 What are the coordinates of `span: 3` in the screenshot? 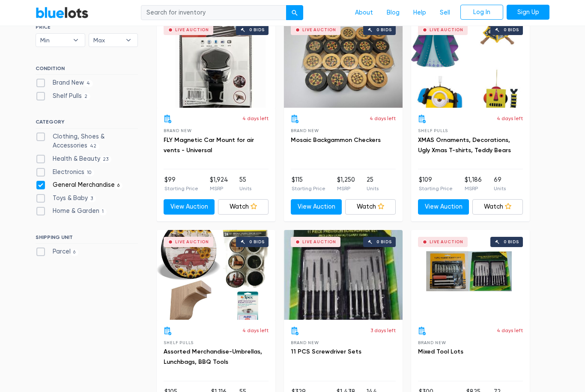 It's located at (92, 200).